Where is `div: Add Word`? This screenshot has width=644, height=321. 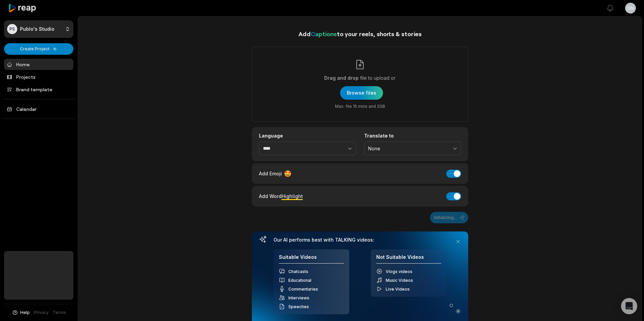 div: Add Word is located at coordinates (281, 196).